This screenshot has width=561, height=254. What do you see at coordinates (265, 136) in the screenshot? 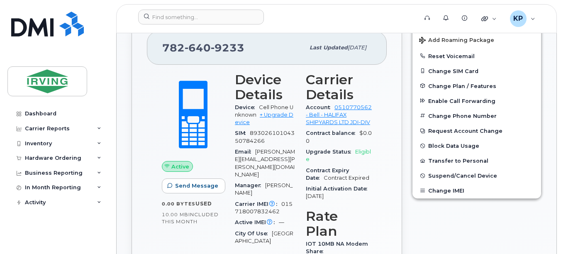
I see `span: 89302610104350784266` at bounding box center [265, 136].